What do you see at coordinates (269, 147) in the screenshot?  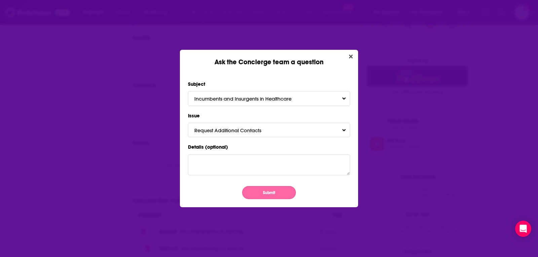 I see `label: Details (optional)` at bounding box center [269, 147].